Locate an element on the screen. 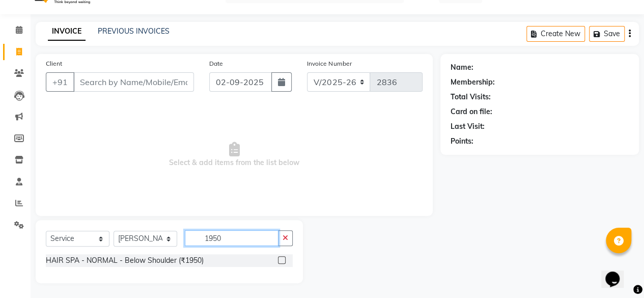 This screenshot has width=644, height=298. div: Name: is located at coordinates (462, 67).